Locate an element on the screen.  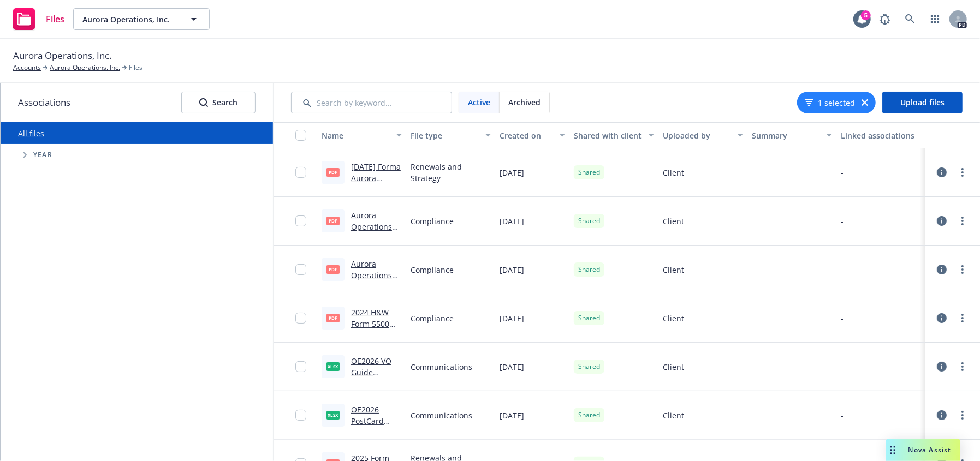
span: Archived is located at coordinates (524, 102).